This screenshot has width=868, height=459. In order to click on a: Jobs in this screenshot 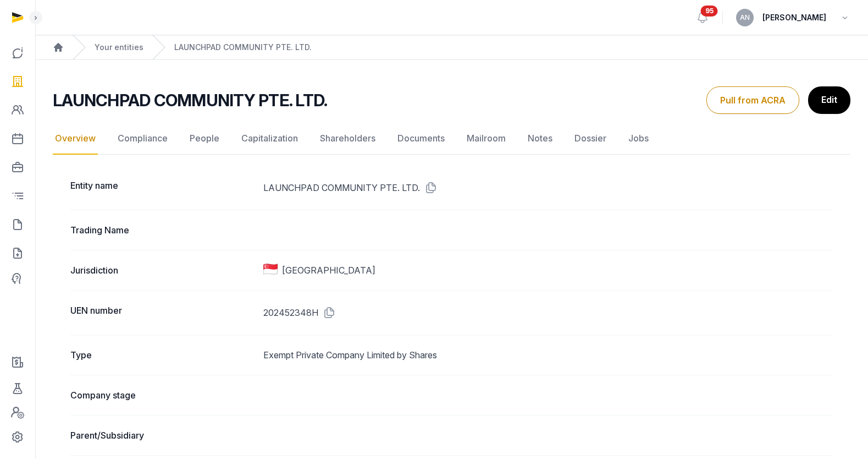, I will do `click(638, 139)`.